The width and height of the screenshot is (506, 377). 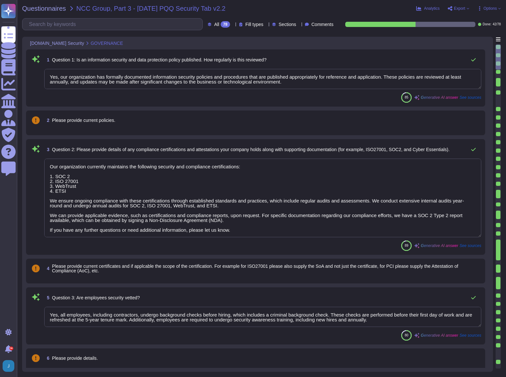 What do you see at coordinates (225, 24) in the screenshot?
I see `div: 78` at bounding box center [225, 24].